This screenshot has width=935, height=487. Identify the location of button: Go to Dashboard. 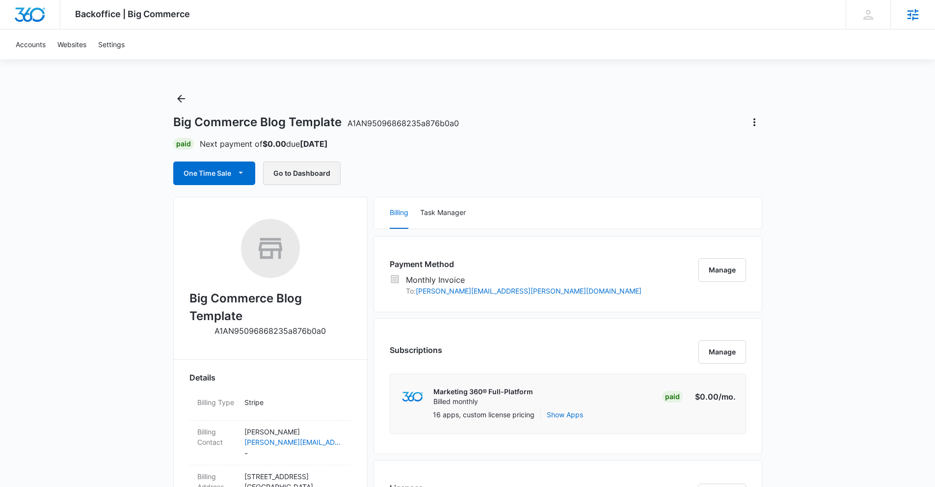
(302, 173).